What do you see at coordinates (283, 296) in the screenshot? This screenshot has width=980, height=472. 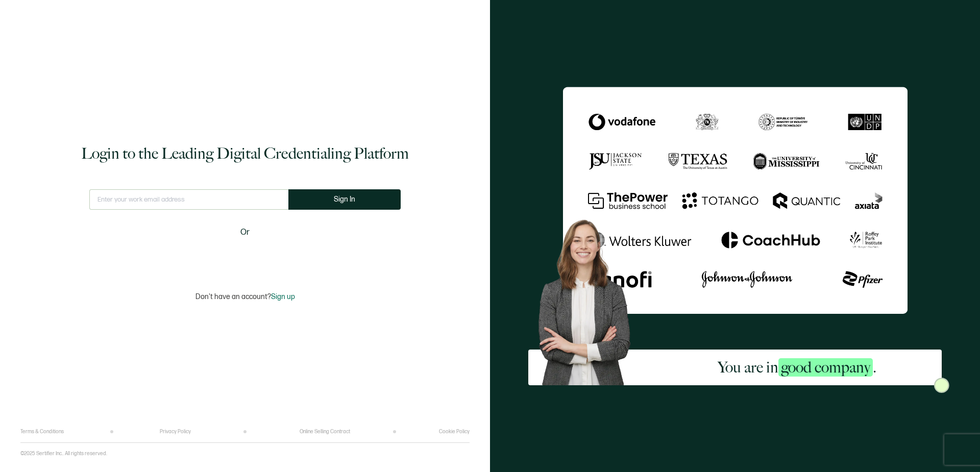 I see `span: Sign up` at bounding box center [283, 296].